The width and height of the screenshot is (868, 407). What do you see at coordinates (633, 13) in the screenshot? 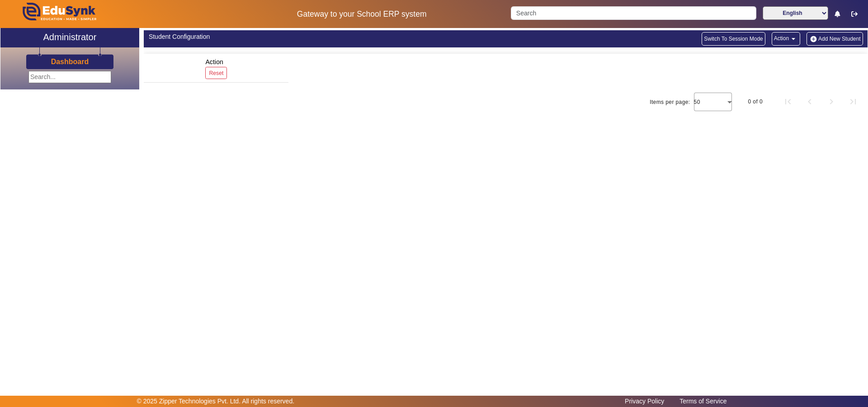
I see `input: Search` at bounding box center [633, 13].